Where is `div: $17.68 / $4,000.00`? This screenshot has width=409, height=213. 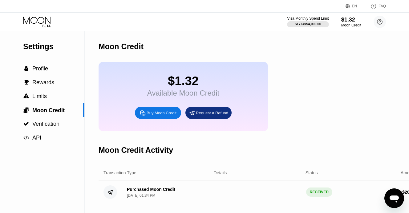 div: $17.68 / $4,000.00 is located at coordinates (308, 24).